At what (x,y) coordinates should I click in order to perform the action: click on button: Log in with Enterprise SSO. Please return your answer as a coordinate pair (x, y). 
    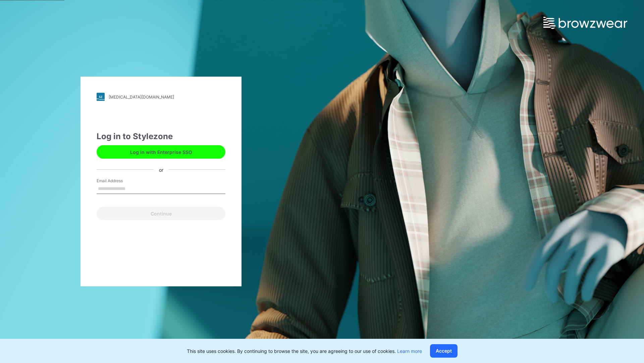
    Looking at the image, I should click on (161, 152).